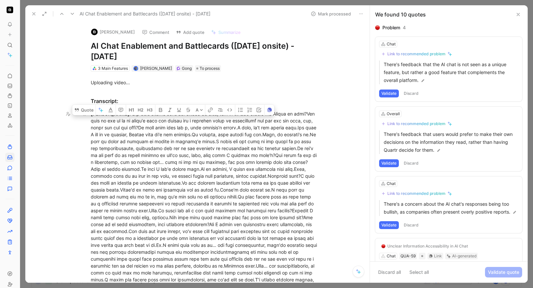 This screenshot has width=533, height=288. Describe the element at coordinates (208, 68) in the screenshot. I see `div: To process` at that location.